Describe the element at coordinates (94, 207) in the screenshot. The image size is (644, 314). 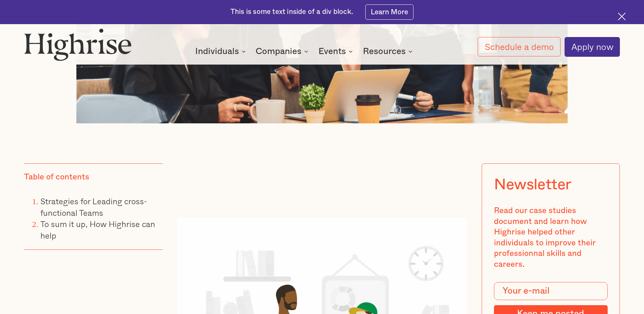
I see `a: Strategies for Leading cross-functional Teams` at that location.